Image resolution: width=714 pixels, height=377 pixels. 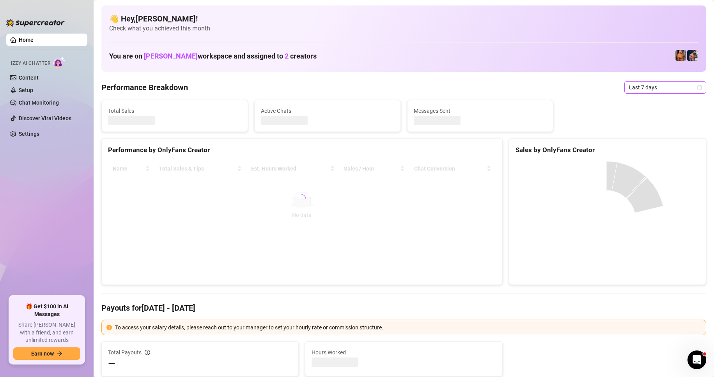 What do you see at coordinates (693, 55) in the screenshot?
I see `img: Axel` at bounding box center [693, 55].